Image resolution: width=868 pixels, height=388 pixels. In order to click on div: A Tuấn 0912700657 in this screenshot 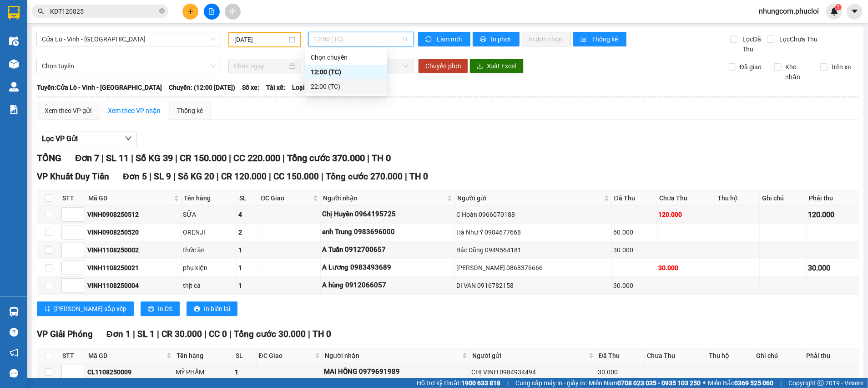, I will do `click(388, 250)`.